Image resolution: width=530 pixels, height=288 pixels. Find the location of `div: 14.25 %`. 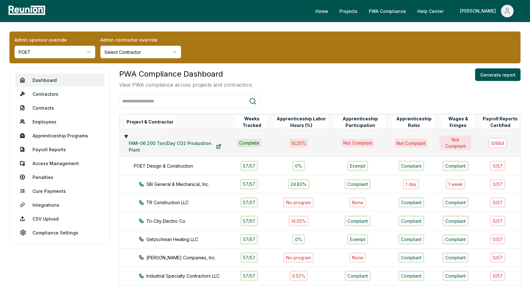

div: 14.25 % is located at coordinates (298, 143).